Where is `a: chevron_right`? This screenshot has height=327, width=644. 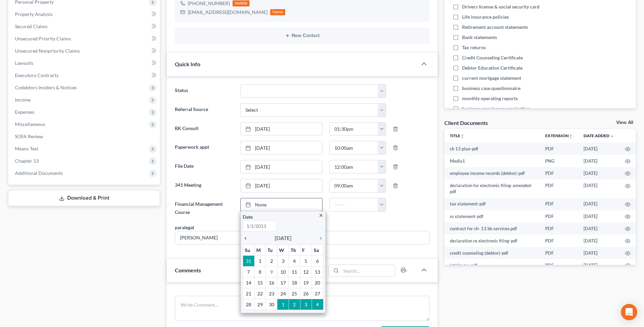
a: chevron_right is located at coordinates (319, 238).